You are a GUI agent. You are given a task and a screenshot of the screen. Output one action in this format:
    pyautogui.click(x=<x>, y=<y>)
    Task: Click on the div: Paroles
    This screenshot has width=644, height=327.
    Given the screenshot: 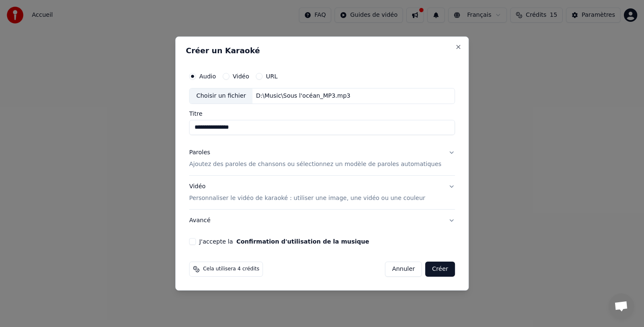 What is the action you would take?
    pyautogui.click(x=199, y=153)
    